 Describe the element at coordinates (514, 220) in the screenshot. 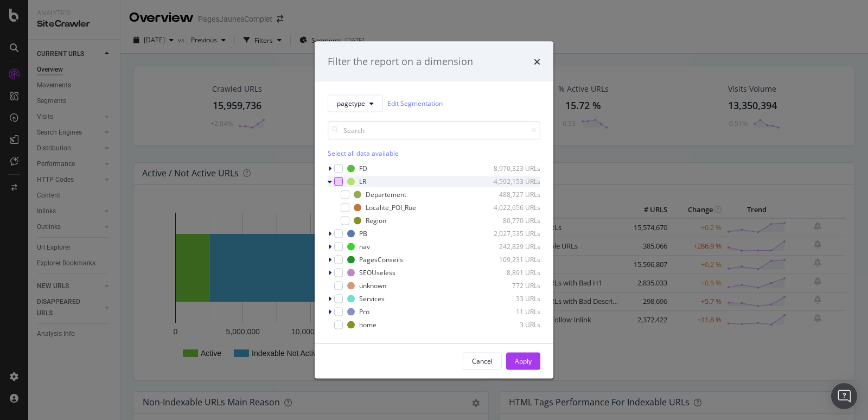

I see `div: 80,770 URLs` at that location.